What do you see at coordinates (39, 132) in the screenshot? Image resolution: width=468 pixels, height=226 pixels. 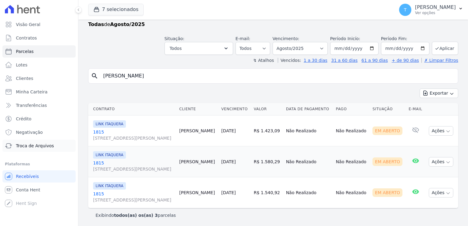 I see `a: Negativação` at bounding box center [39, 132].